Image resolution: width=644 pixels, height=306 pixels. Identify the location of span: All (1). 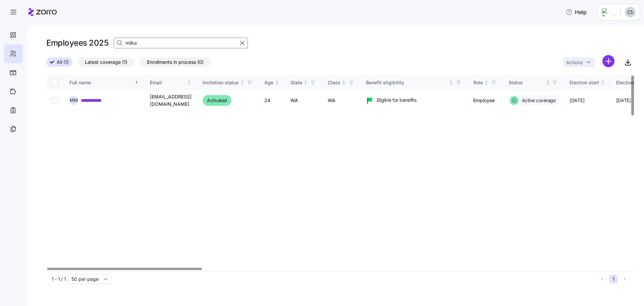
(63, 62).